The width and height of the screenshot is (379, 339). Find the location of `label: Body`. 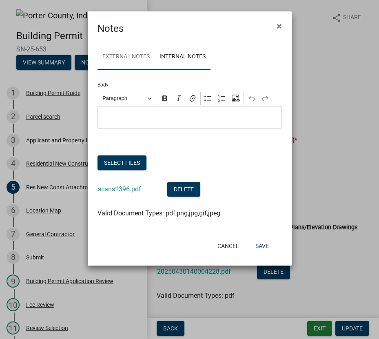

label: Body is located at coordinates (103, 85).